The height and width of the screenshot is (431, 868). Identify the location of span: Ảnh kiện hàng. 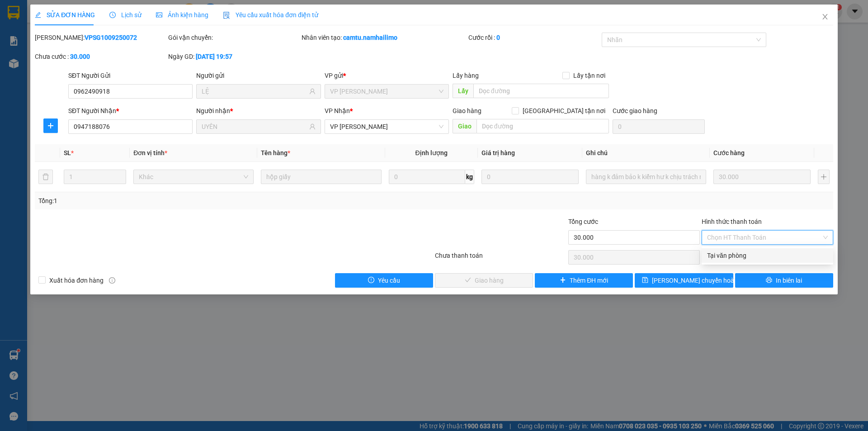
(183, 15).